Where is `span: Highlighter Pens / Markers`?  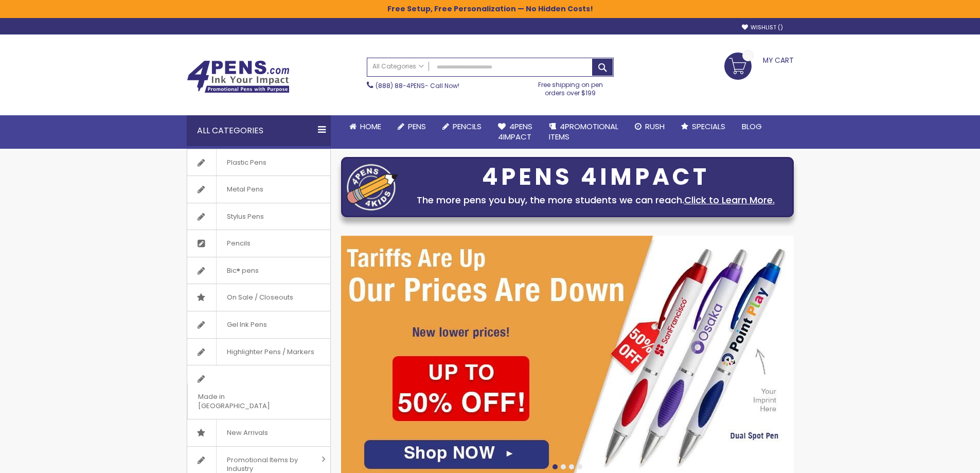
span: Highlighter Pens / Markers is located at coordinates (270, 352).